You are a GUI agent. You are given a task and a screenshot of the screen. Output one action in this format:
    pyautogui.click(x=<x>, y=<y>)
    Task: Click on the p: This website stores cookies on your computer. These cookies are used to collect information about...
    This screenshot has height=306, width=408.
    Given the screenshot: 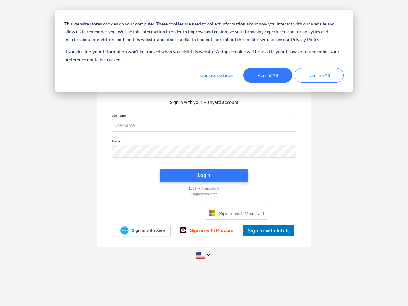 What is the action you would take?
    pyautogui.click(x=204, y=32)
    